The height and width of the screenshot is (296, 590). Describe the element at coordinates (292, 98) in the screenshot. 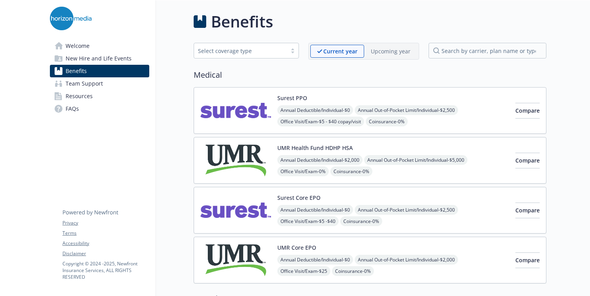

I see `button: Surest PPO` at that location.